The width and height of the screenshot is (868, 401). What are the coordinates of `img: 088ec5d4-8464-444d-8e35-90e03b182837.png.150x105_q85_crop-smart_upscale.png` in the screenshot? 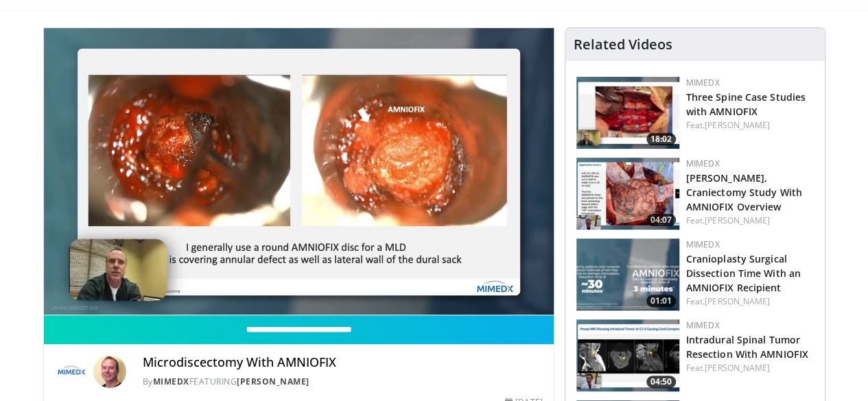 It's located at (627, 274).